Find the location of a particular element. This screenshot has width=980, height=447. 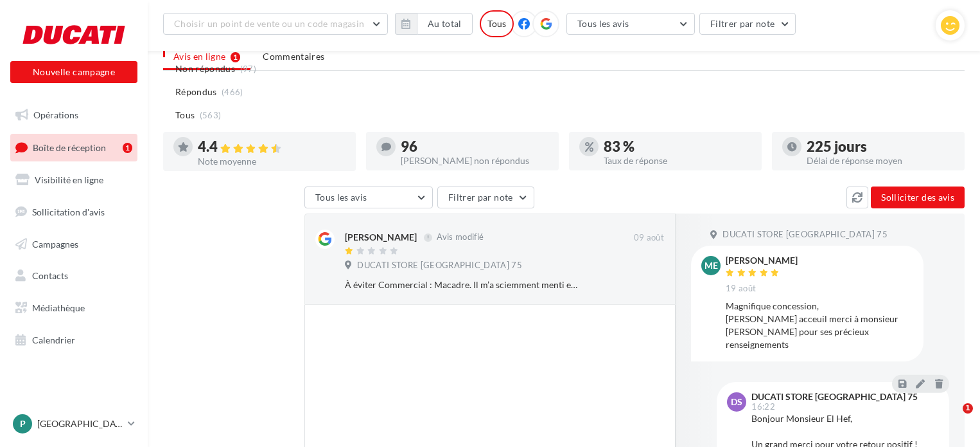

span: Tous is located at coordinates (185, 115).